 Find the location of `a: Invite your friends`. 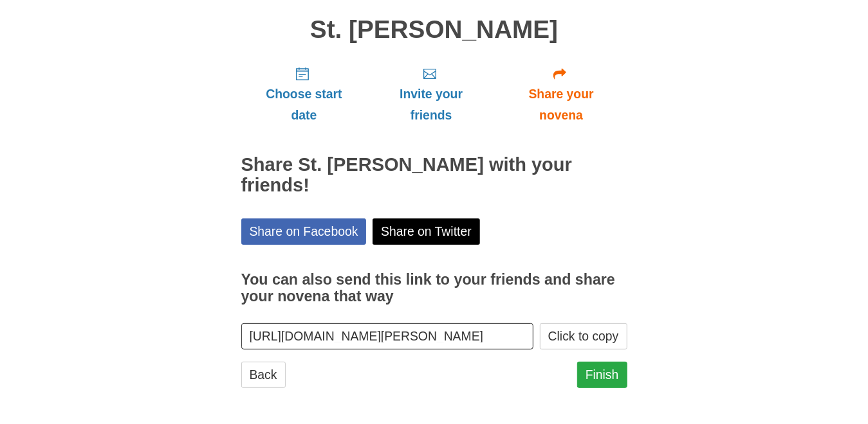

a: Invite your friends is located at coordinates (430, 94).